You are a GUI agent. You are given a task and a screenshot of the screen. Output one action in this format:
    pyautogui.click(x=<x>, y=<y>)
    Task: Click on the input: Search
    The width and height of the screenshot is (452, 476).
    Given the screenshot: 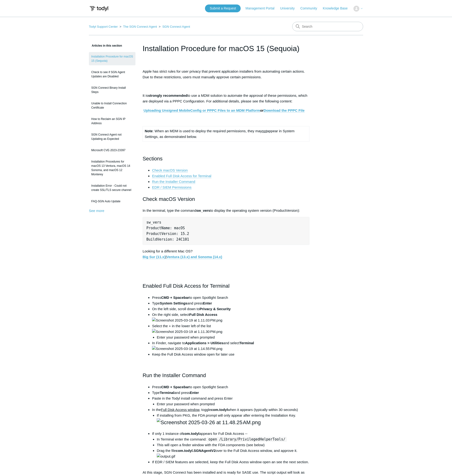 What is the action you would take?
    pyautogui.click(x=328, y=27)
    